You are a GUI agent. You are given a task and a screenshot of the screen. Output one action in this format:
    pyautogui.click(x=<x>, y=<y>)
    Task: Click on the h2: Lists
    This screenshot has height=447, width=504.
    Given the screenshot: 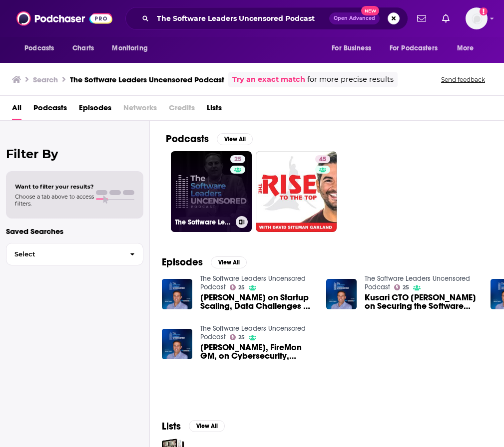 What is the action you would take?
    pyautogui.click(x=172, y=427)
    